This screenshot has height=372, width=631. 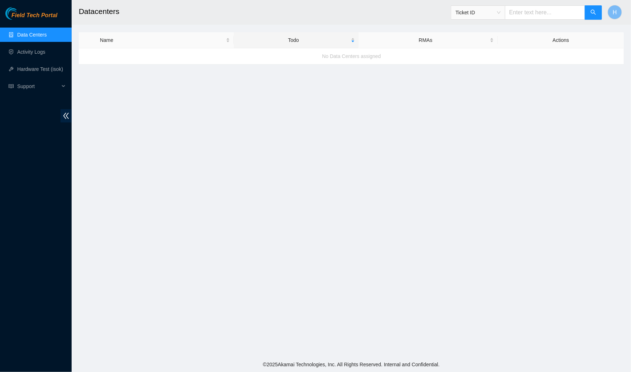 What do you see at coordinates (615, 12) in the screenshot?
I see `button: H` at bounding box center [615, 12].